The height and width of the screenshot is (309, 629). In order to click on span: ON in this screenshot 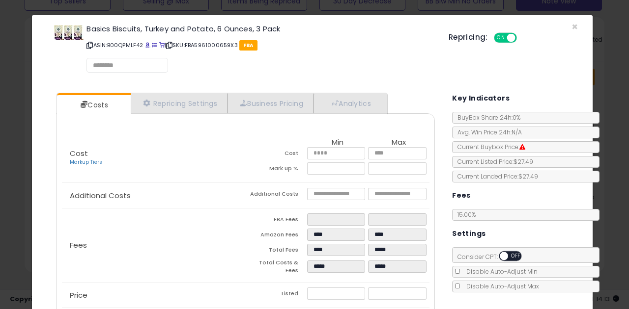, I will do `click(501, 38)`.